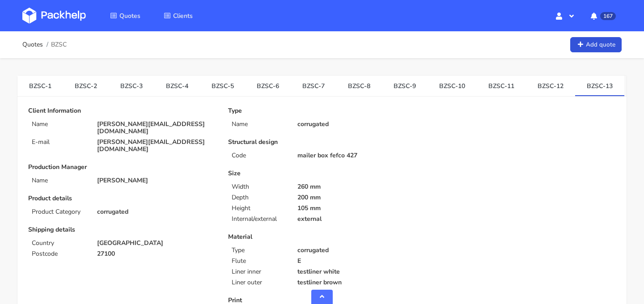  Describe the element at coordinates (178, 16) in the screenshot. I see `a: Clients` at that location.